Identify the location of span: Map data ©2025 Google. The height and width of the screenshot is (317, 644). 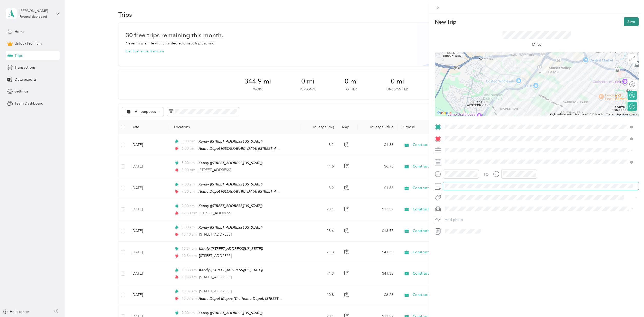
(589, 114).